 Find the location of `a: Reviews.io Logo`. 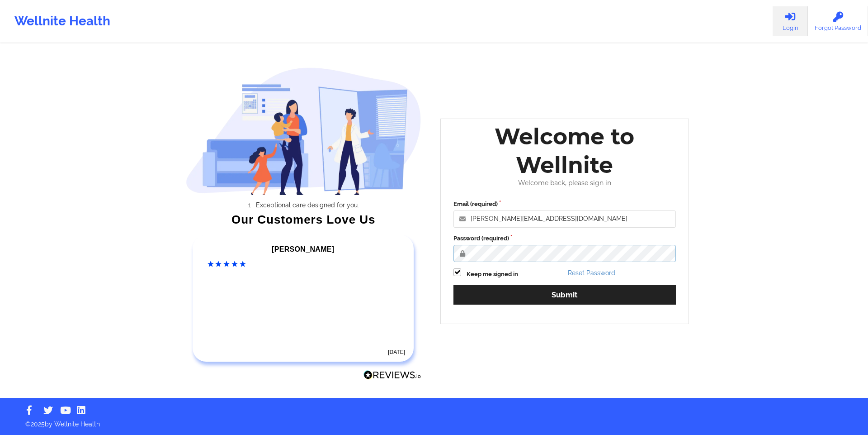

a: Reviews.io Logo is located at coordinates (393, 376).